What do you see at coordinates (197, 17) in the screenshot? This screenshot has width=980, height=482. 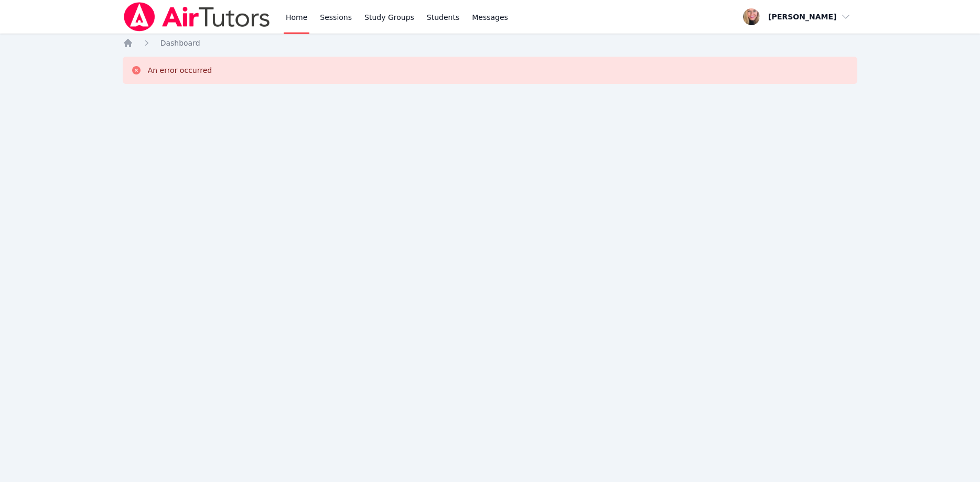 I see `img: Air Tutors` at bounding box center [197, 17].